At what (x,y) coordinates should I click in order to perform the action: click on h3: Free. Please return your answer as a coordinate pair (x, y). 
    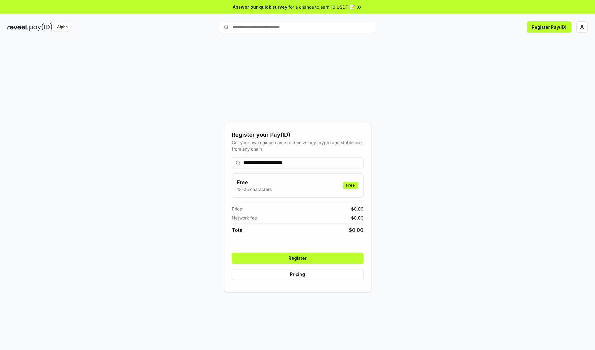
    Looking at the image, I should click on (254, 182).